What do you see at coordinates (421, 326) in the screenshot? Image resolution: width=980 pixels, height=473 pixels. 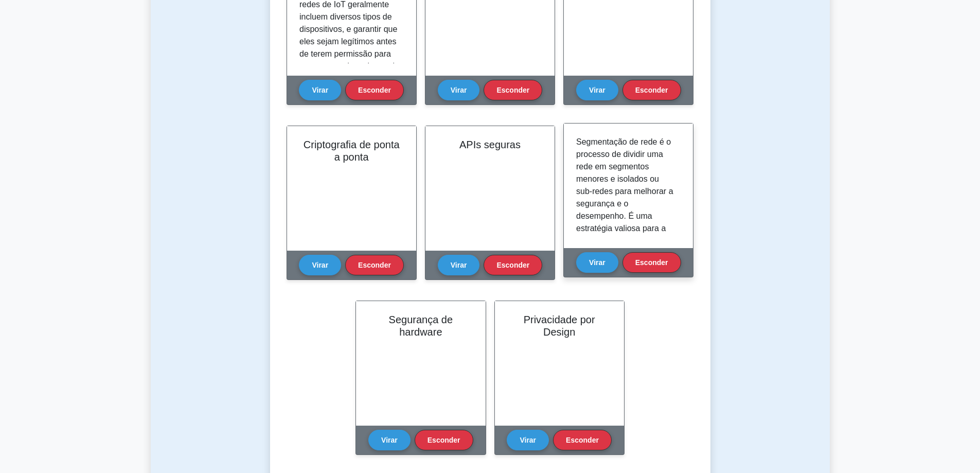 I see `font: Segurança de hardware` at bounding box center [421, 326].